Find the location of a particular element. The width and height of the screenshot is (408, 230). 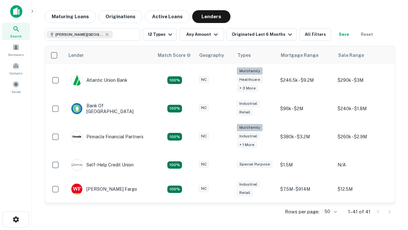

button: 12 Types is located at coordinates (160, 34).